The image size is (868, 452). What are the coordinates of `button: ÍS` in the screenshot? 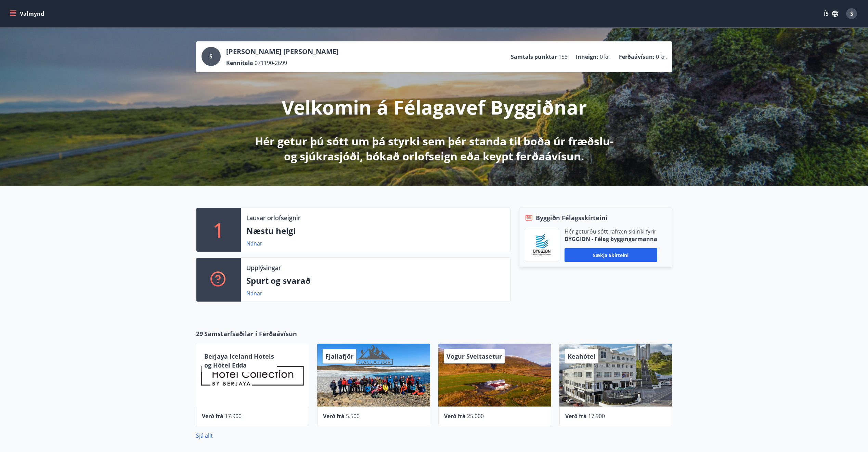 It's located at (831, 14).